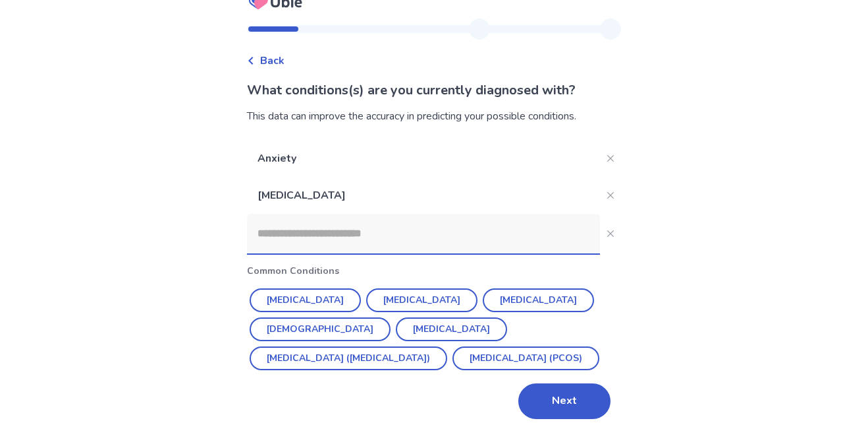 The width and height of the screenshot is (868, 427). I want to click on div: This data can improve the accuracy in predicting your possible conditions., so click(434, 116).